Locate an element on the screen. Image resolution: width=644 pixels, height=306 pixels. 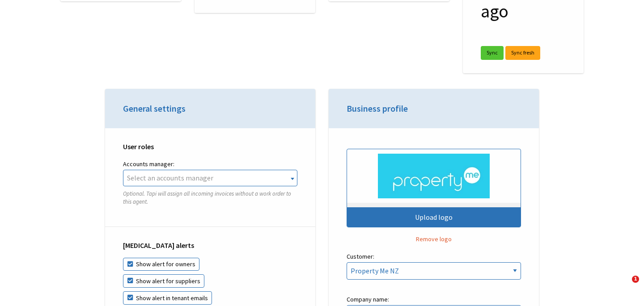
label: Accounts manager: is located at coordinates (210, 164).